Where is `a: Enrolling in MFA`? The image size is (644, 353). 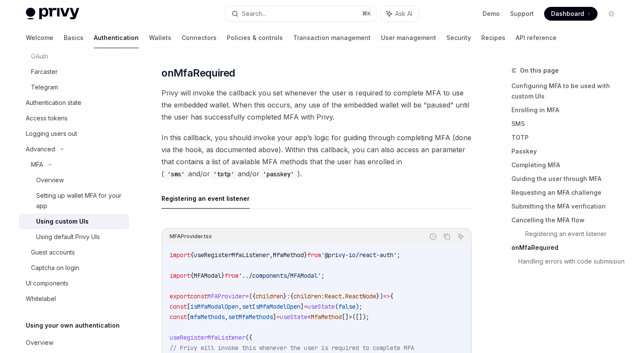 a: Enrolling in MFA is located at coordinates (568, 110).